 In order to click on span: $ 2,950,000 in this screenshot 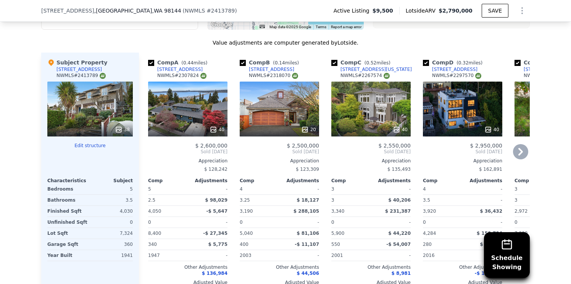, I will do `click(486, 146)`.